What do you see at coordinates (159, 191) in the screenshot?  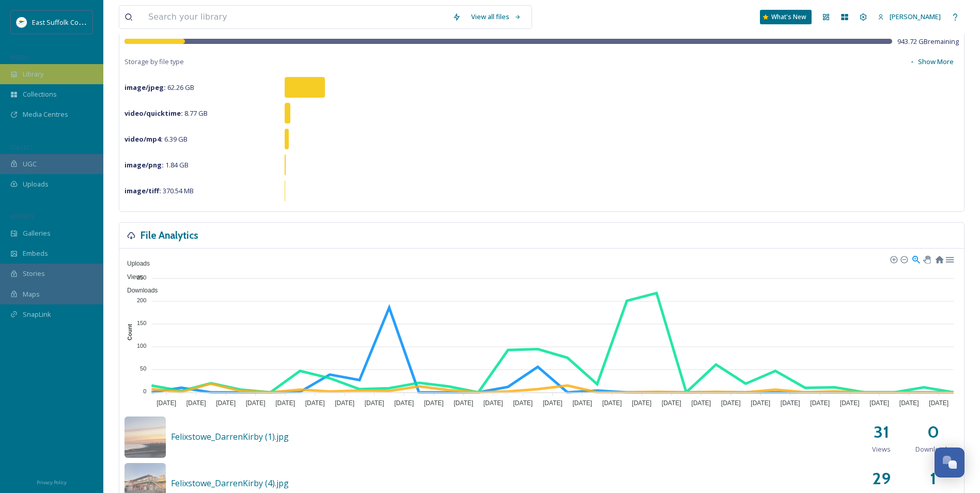 I see `span: 370.54 MB` at bounding box center [159, 191].